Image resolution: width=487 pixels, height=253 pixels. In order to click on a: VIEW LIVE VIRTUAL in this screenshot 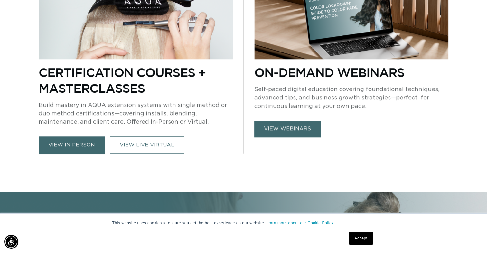, I will do `click(147, 145)`.